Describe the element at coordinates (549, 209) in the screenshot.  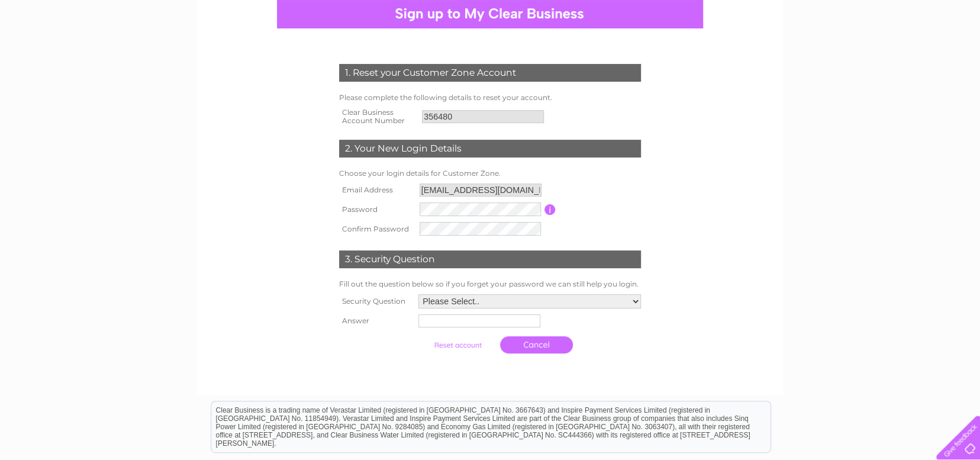
I see `input: Information` at that location.